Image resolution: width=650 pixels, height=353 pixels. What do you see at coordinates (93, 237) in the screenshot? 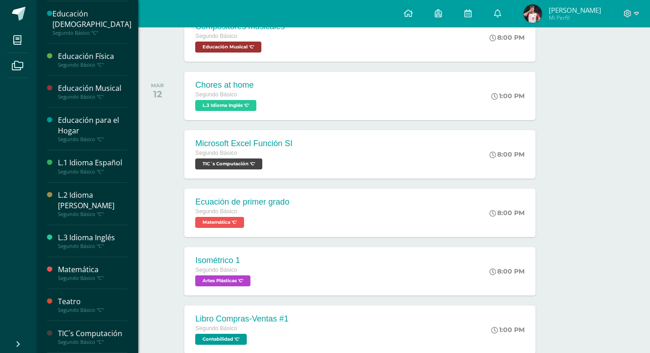
I see `div: L.3 Idioma Inglés` at bounding box center [93, 237].